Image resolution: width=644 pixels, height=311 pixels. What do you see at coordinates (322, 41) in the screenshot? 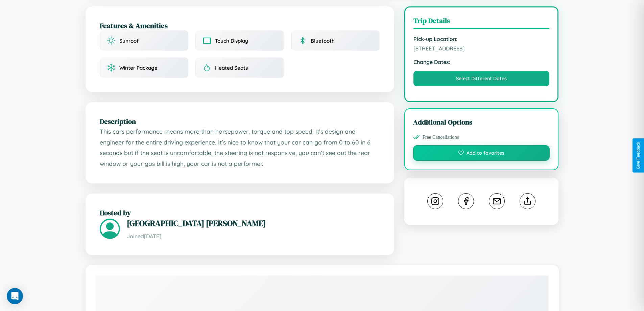
I see `span: Bluetooth` at bounding box center [322, 41].